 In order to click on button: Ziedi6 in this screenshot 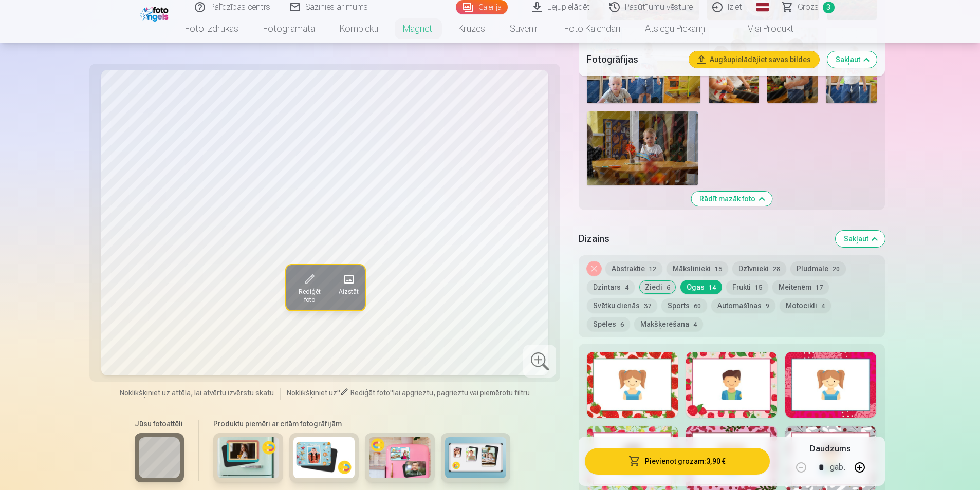, I will do `click(658, 287)`.